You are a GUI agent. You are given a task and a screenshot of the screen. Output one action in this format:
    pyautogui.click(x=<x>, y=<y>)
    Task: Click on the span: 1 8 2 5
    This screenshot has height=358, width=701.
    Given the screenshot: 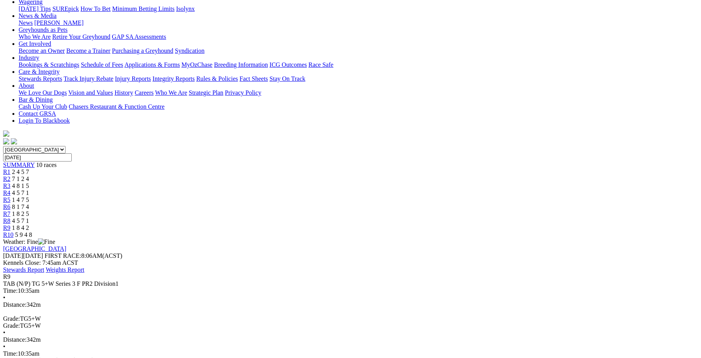 What is the action you would take?
    pyautogui.click(x=21, y=213)
    